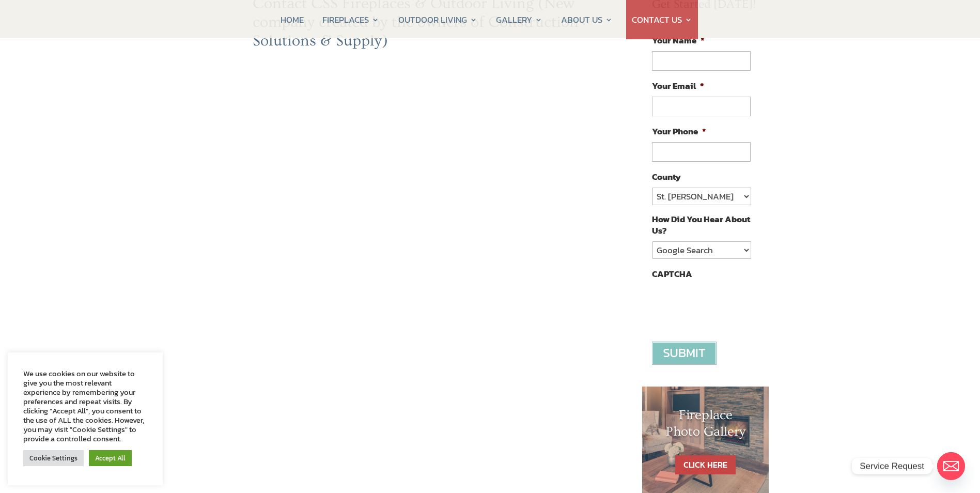 Image resolution: width=980 pixels, height=493 pixels. I want to click on input: Submit, so click(684, 353).